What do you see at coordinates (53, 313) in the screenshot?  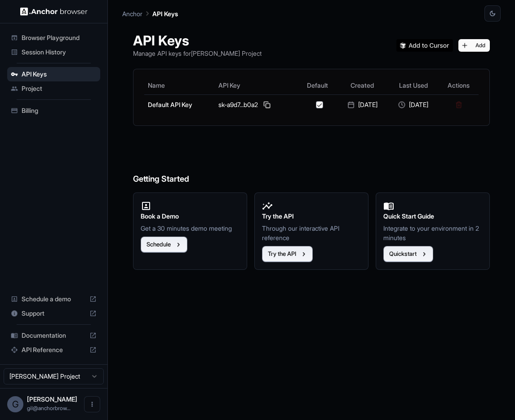 I see `div: Support` at bounding box center [53, 313].